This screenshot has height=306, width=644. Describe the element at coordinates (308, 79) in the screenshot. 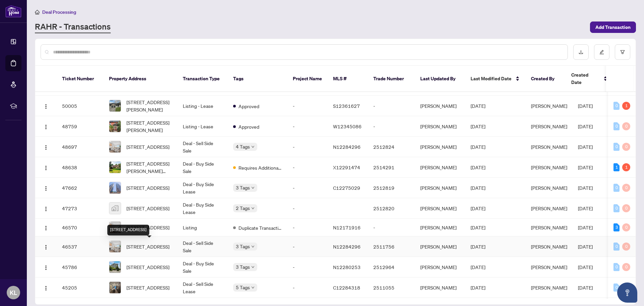

I see `th: Project Name` at that location.